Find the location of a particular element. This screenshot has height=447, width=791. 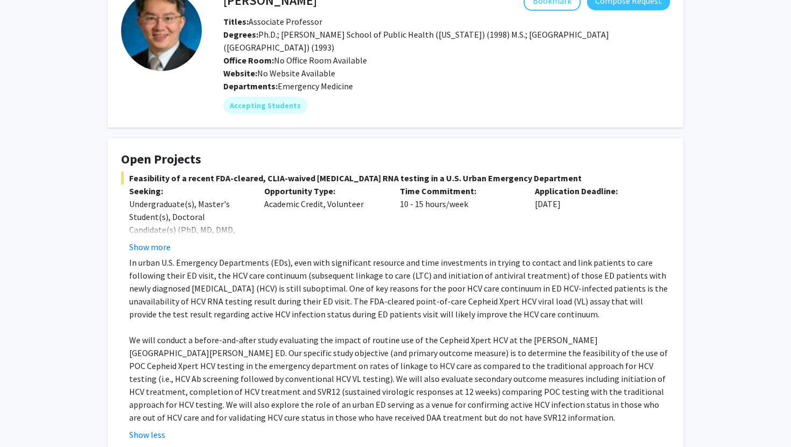

mat-chip: Accepting Students is located at coordinates (265, 105).